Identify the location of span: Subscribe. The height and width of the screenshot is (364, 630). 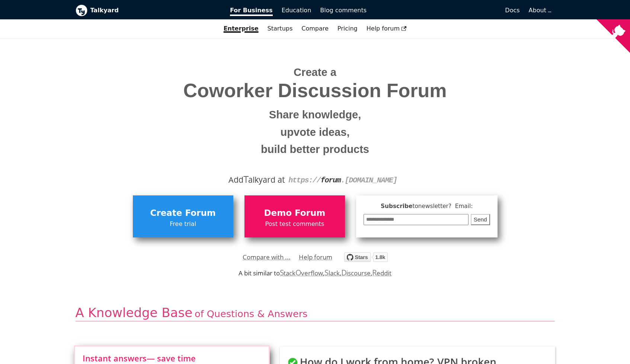
(427, 206).